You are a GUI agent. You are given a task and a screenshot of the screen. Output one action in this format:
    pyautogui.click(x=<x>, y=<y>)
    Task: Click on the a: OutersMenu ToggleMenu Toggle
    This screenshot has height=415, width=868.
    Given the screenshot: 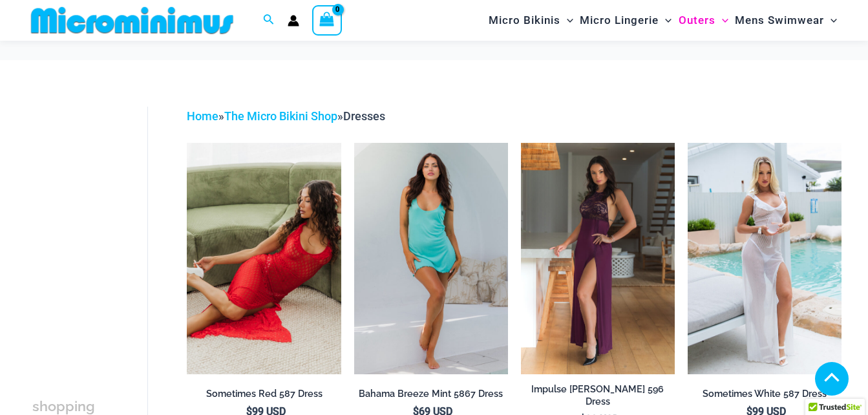 What is the action you would take?
    pyautogui.click(x=703, y=20)
    